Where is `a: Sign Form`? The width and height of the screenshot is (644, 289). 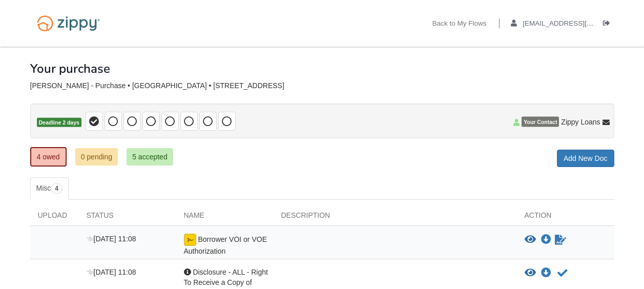 a: Sign Form is located at coordinates (561, 240).